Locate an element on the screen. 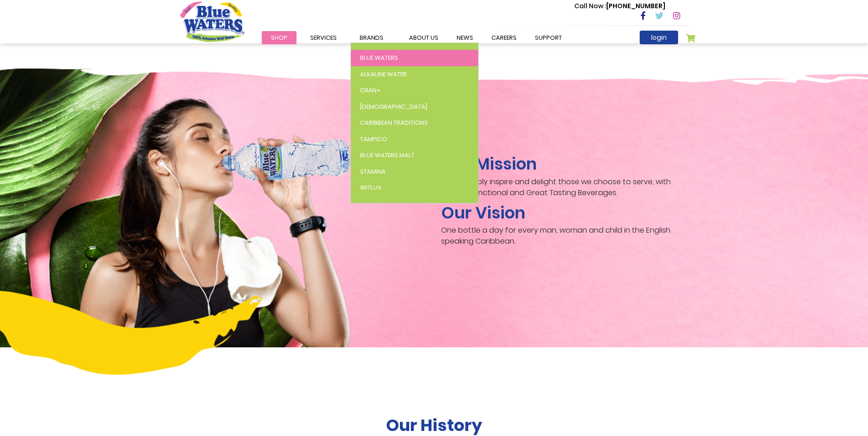 Image resolution: width=868 pixels, height=436 pixels. a: store logo is located at coordinates (212, 21).